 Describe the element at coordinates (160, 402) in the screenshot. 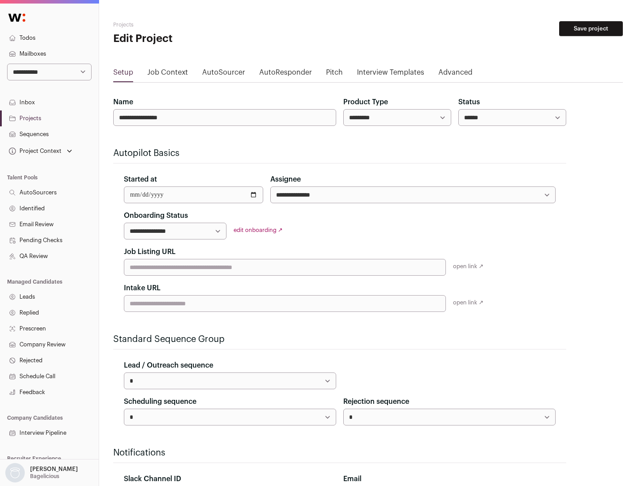

I see `label: Scheduling sequence` at that location.